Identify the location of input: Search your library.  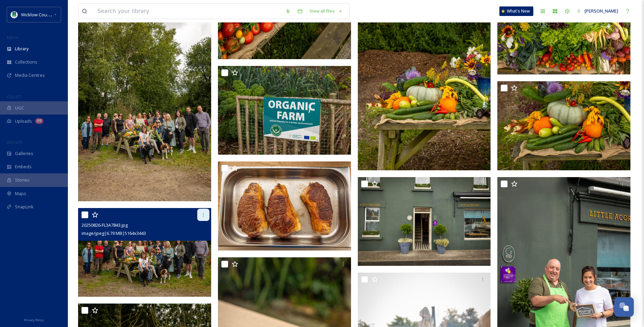
(188, 11).